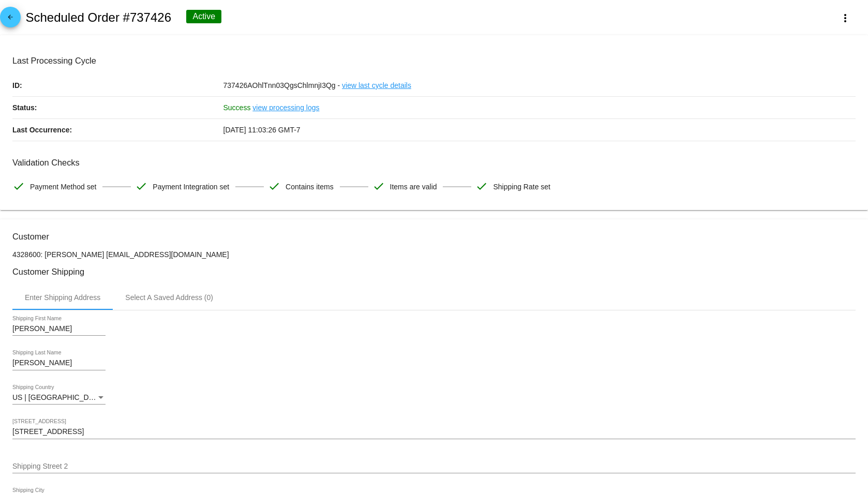  What do you see at coordinates (846, 18) in the screenshot?
I see `mat-icon: more_vert` at bounding box center [846, 18].